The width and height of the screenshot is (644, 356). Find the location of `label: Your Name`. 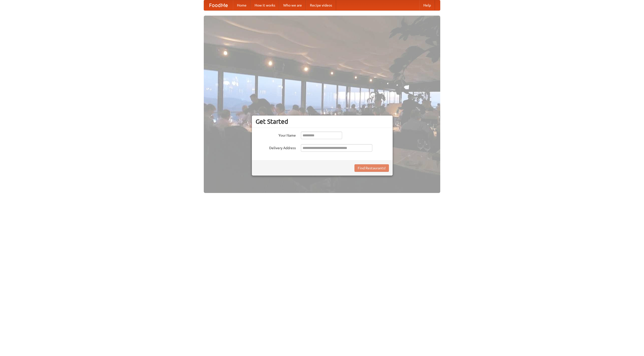

label: Your Name is located at coordinates (275, 134).